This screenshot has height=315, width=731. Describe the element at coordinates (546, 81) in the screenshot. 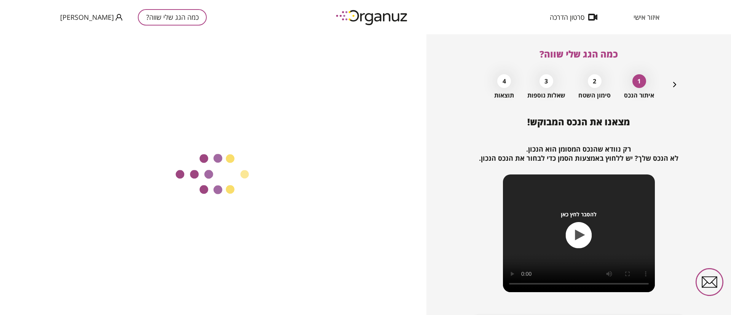

I see `div: 3` at that location.